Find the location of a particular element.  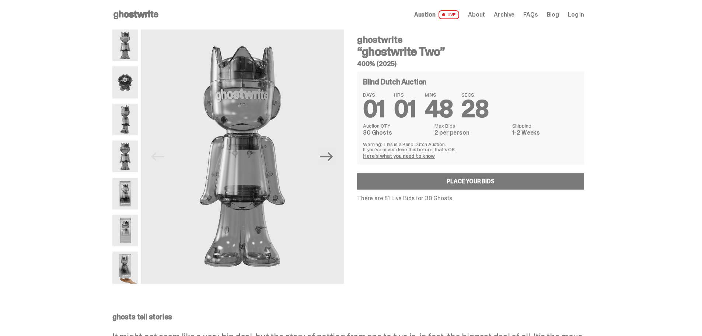

dd: 1-2 Weeks is located at coordinates (545, 133).